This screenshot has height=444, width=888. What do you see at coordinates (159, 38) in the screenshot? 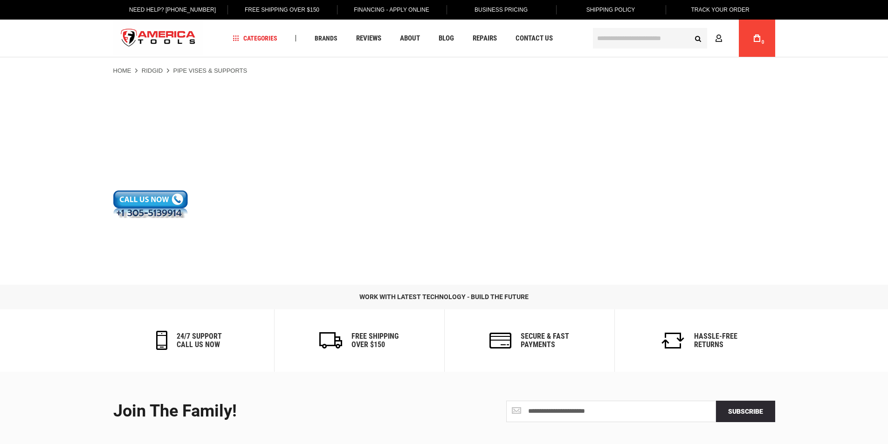
I see `img: America Tools` at bounding box center [159, 38].